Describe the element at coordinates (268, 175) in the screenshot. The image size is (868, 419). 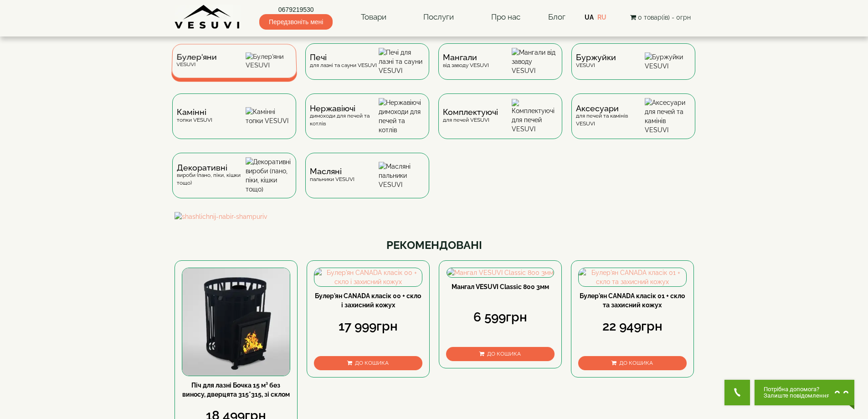
I see `img: Декоративні вироби (пано, піки, кішки тощо)` at that location.